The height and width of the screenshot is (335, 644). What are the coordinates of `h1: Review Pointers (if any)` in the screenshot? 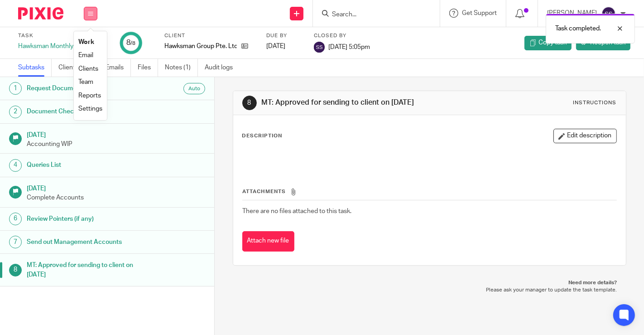 It's located at (86, 219).